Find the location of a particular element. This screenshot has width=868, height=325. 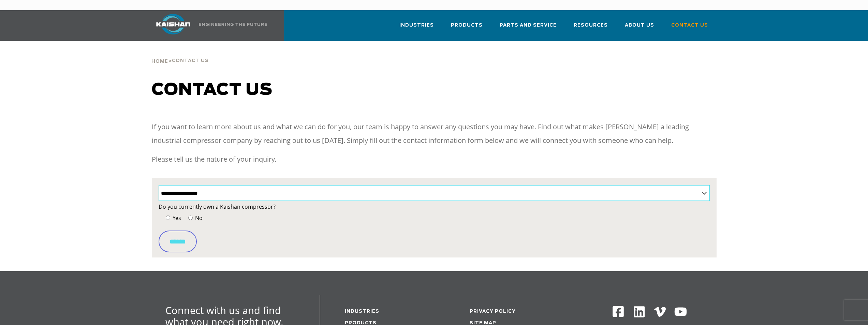

img: Vimeo is located at coordinates (660, 312).